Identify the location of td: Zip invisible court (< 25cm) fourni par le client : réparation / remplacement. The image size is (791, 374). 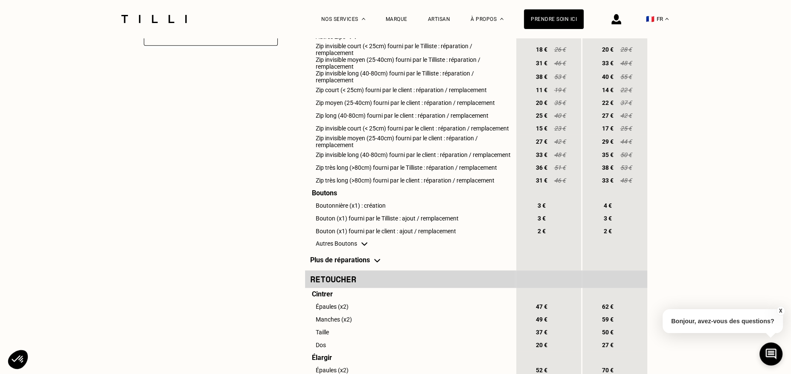
(410, 128).